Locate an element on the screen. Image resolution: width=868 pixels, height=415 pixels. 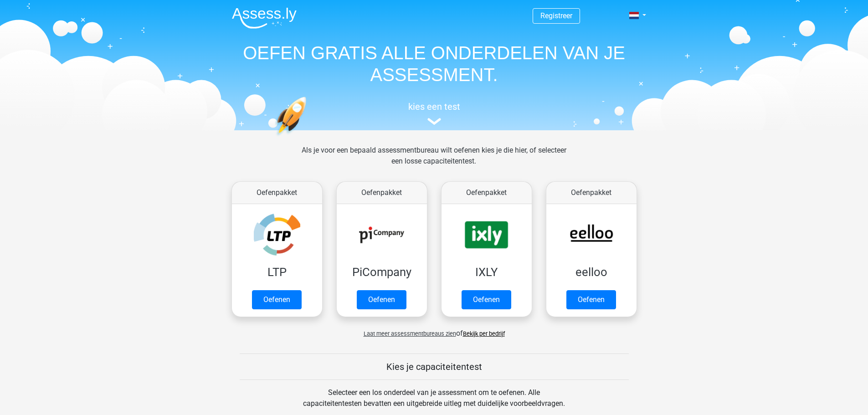
img: Assessly is located at coordinates (265, 18).